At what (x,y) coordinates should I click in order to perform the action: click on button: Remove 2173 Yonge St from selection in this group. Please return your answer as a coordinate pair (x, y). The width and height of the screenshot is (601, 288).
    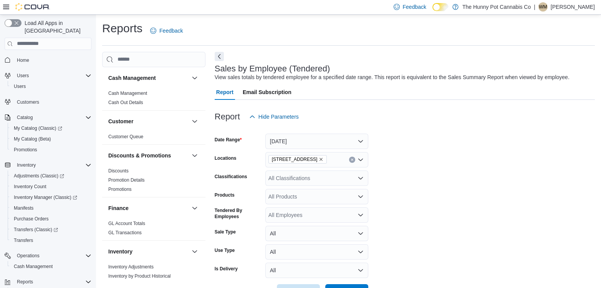
    Looking at the image, I should click on (321, 159).